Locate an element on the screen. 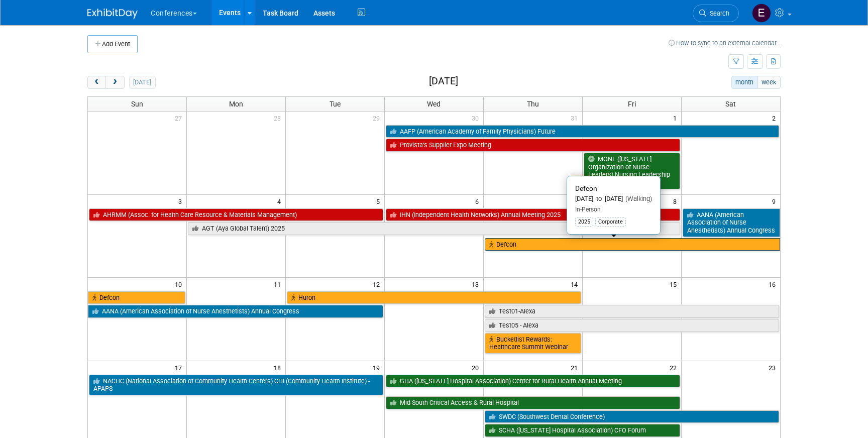 The width and height of the screenshot is (868, 438). div: 2025 is located at coordinates (584, 222).